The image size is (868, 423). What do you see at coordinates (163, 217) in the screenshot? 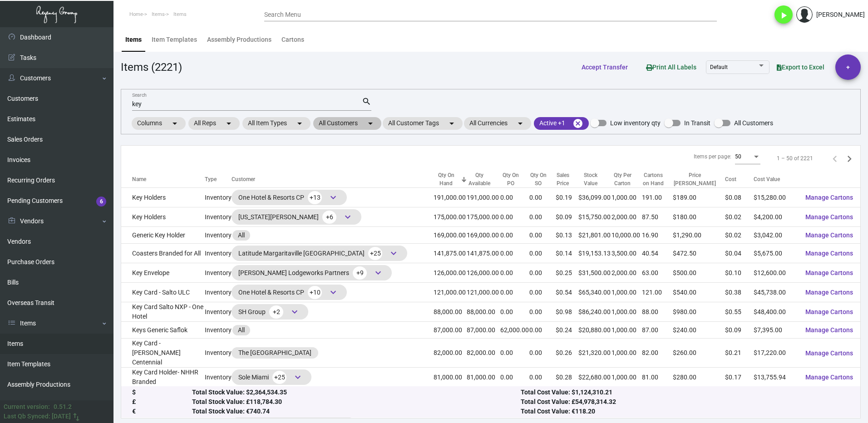
I see `td: Key Holders` at bounding box center [163, 217].